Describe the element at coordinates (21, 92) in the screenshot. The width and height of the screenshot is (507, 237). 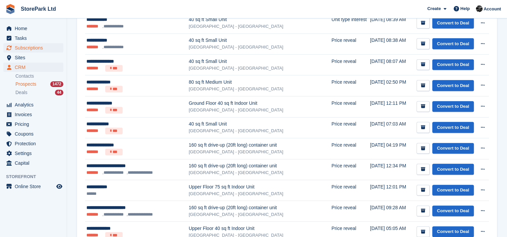
I see `span: Deals` at that location.